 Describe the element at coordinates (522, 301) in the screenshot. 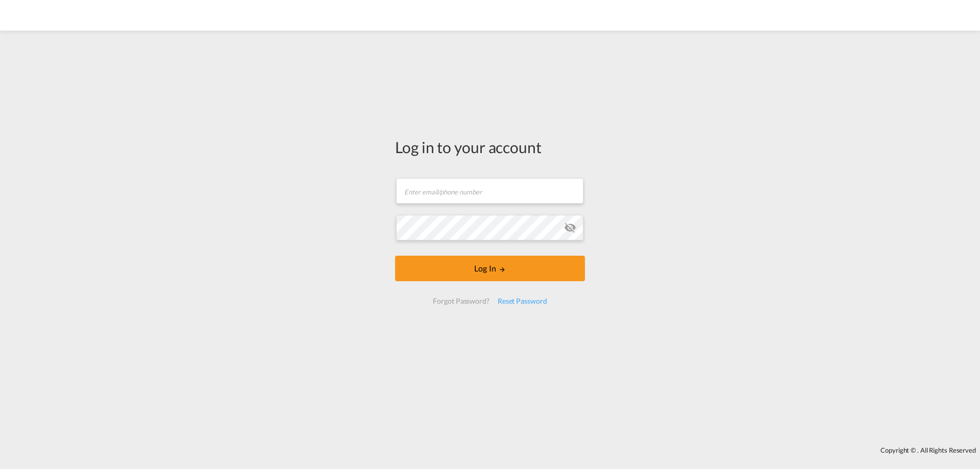

I see `div: Reset Password` at that location.